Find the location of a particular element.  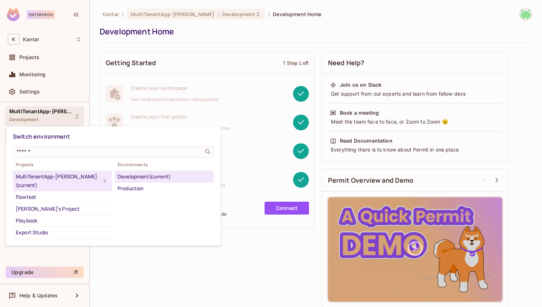

div: Demo Project is located at coordinates (62, 245).